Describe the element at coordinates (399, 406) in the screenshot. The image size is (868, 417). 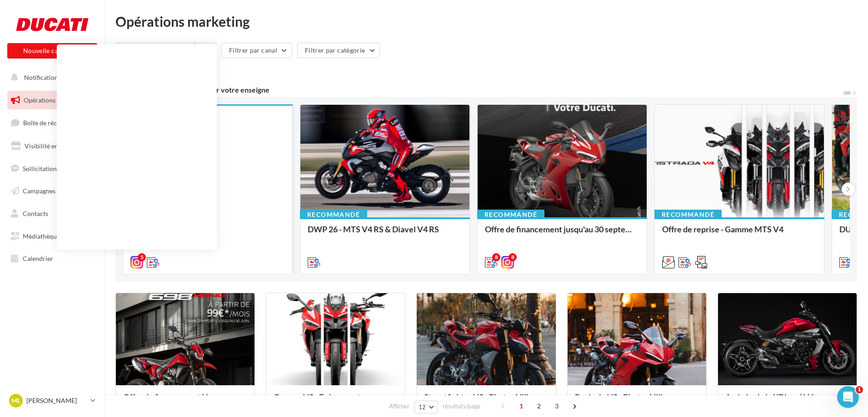
I see `span: Afficher` at that location.